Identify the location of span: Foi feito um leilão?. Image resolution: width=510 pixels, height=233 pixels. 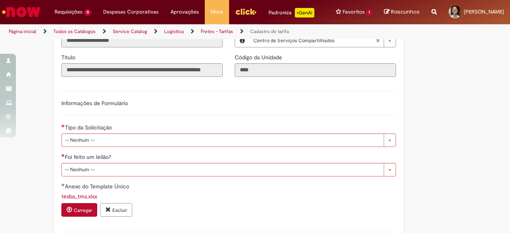
(89, 157).